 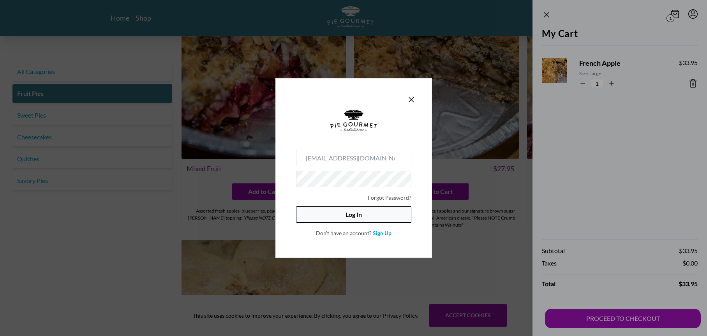 What do you see at coordinates (389, 197) in the screenshot?
I see `a: Forgot Password?` at bounding box center [389, 197].